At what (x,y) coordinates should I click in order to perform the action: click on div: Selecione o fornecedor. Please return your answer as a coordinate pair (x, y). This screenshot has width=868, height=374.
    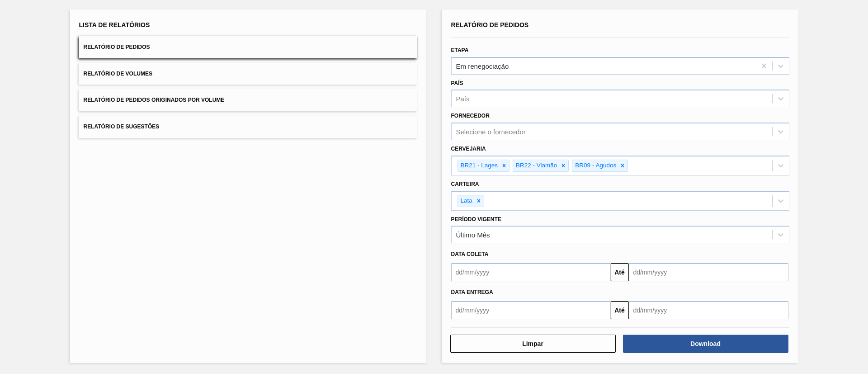
    Looking at the image, I should click on (491, 132).